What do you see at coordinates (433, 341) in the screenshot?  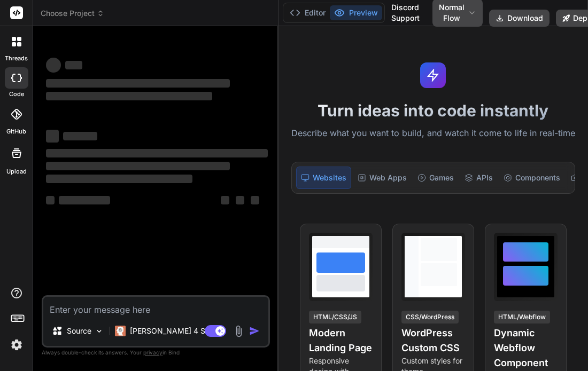 I see `h4: WordPress Custom CSS` at bounding box center [433, 341].